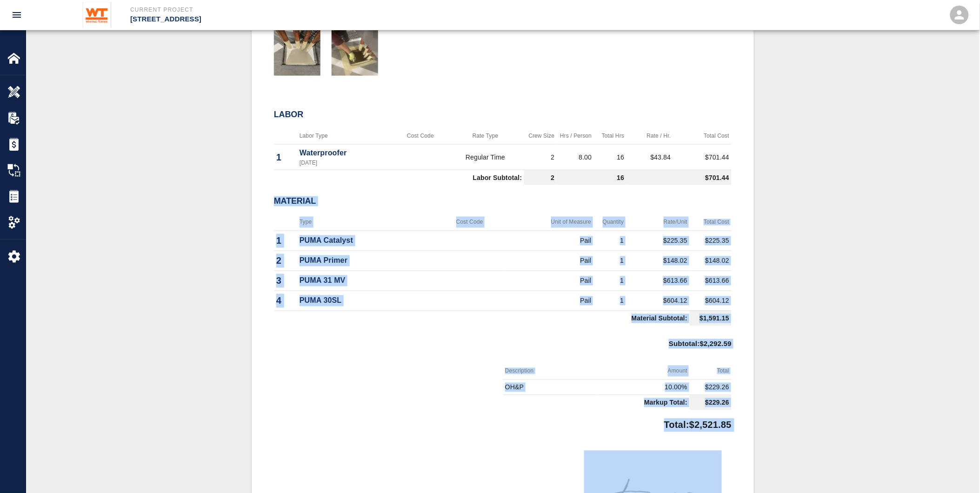  What do you see at coordinates (575, 157) in the screenshot?
I see `td: 8.00` at bounding box center [575, 157].